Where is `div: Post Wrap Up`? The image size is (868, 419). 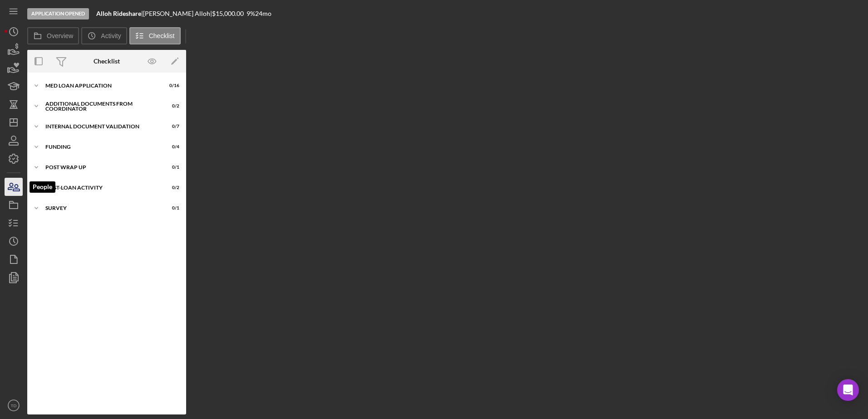 div: Post Wrap Up is located at coordinates (101, 167).